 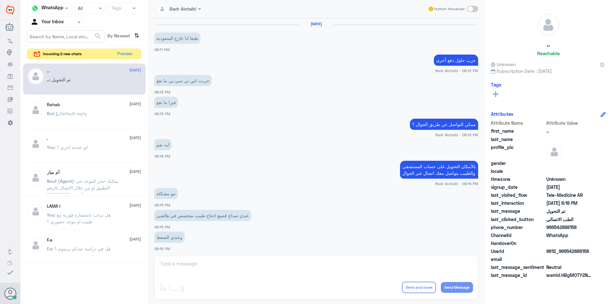 I want to click on span: 2, so click(x=569, y=235).